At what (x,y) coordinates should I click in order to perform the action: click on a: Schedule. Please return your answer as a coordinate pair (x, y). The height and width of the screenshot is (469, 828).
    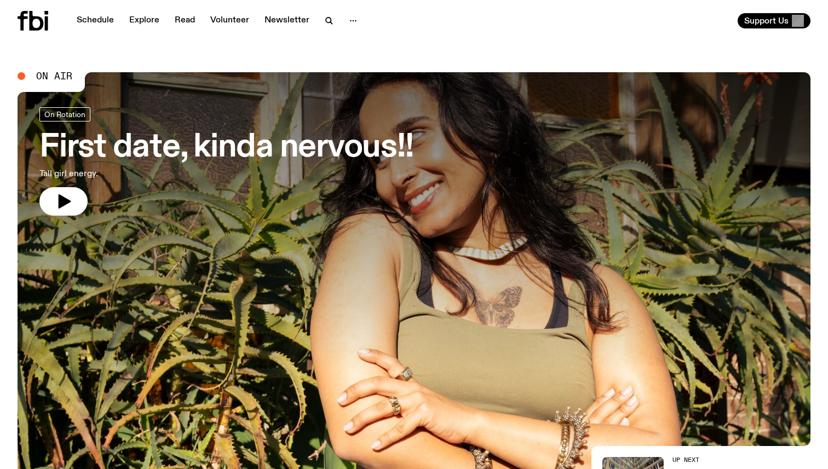
    Looking at the image, I should click on (95, 21).